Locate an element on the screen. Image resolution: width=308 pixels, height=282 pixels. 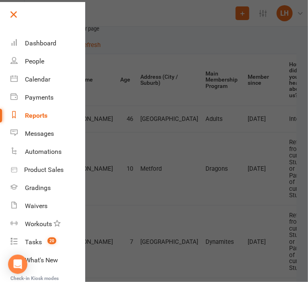
span: 20 is located at coordinates (52, 241).